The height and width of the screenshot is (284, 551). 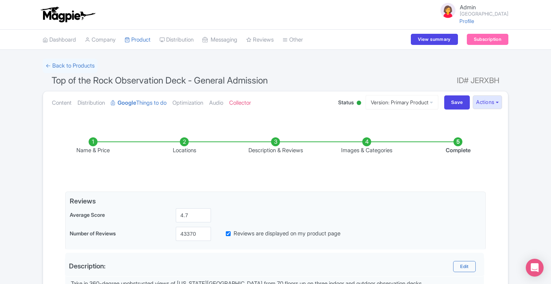 What do you see at coordinates (435, 39) in the screenshot?
I see `a: View summary` at bounding box center [435, 39].